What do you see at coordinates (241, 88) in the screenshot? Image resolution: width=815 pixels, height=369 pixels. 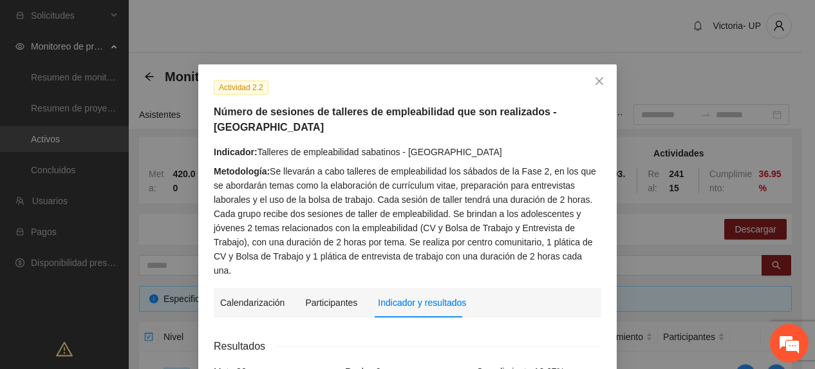 I see `span: Actividad 2.2` at bounding box center [241, 88].